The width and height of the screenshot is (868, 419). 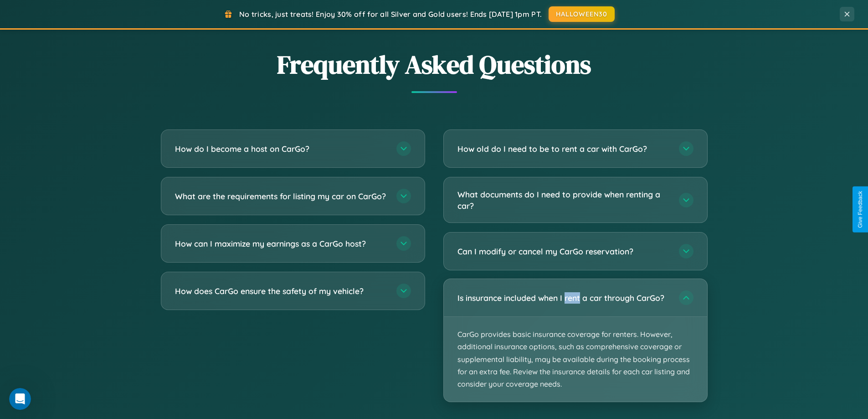 I want to click on div: Give Feedback, so click(x=860, y=209).